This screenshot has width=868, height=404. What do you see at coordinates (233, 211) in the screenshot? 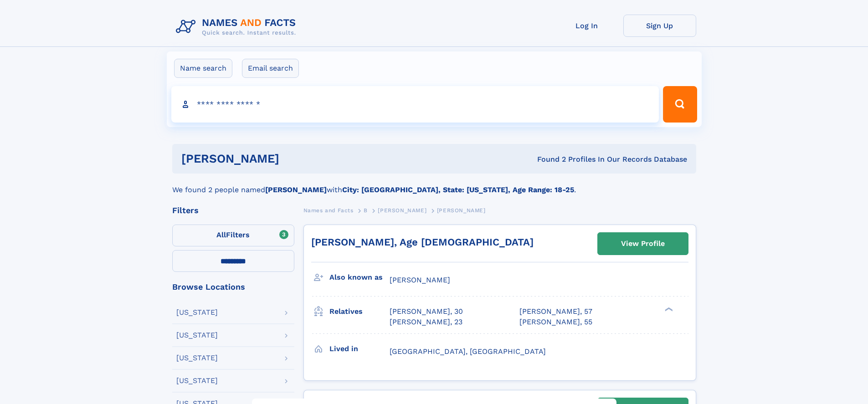
I see `div: Filters` at bounding box center [233, 211].